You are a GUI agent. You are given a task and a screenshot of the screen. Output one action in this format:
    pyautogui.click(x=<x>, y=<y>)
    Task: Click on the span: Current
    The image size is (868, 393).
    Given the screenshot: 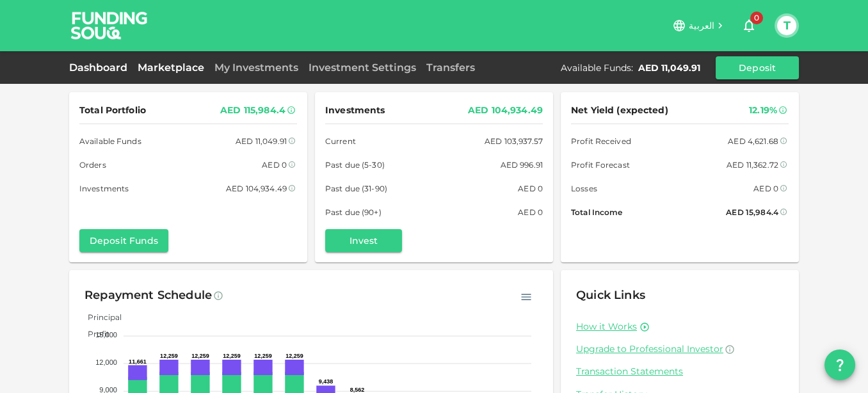 What is the action you would take?
    pyautogui.click(x=341, y=141)
    